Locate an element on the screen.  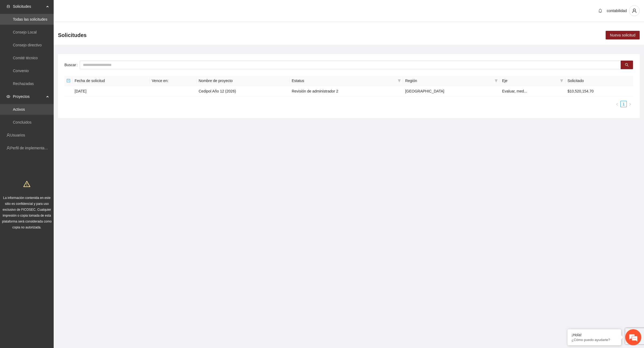
textarea: Escriba su mensaje y pulse “Intro” is located at coordinates (52, 156).